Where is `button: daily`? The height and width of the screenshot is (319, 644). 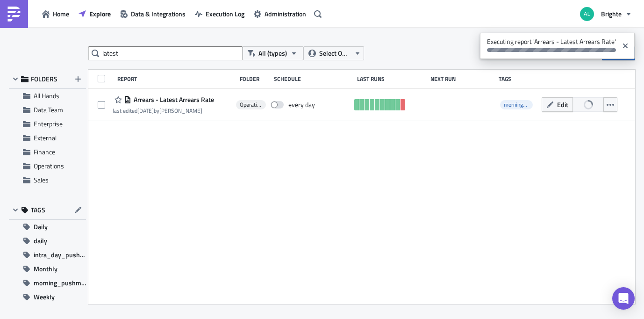 button: daily is located at coordinates (47, 240).